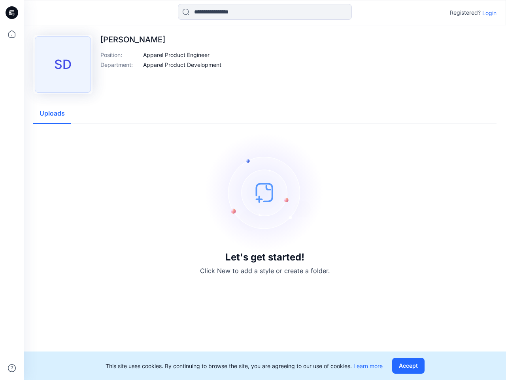 Image resolution: width=506 pixels, height=380 pixels. I want to click on p: Registered?, so click(465, 13).